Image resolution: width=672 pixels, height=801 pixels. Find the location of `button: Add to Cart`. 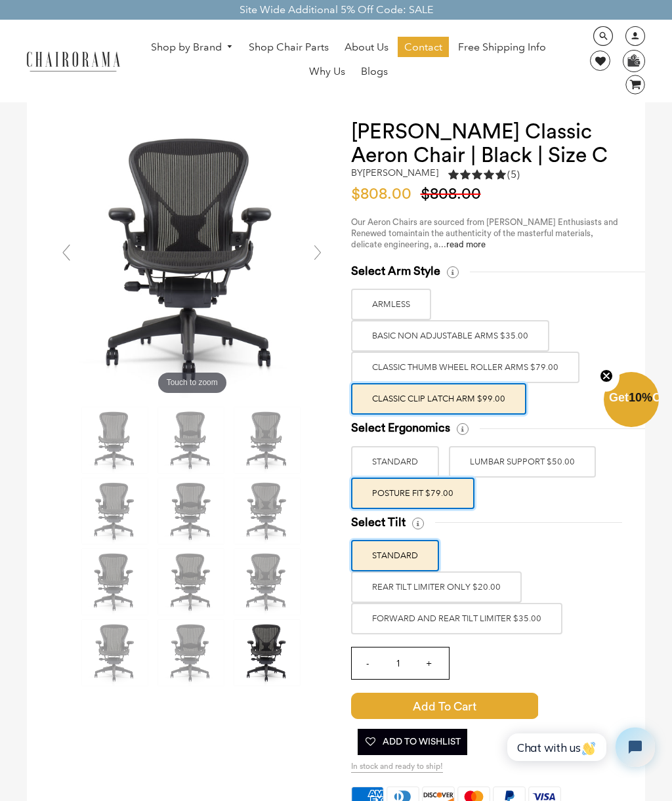

button: Add to Cart is located at coordinates (445, 706).